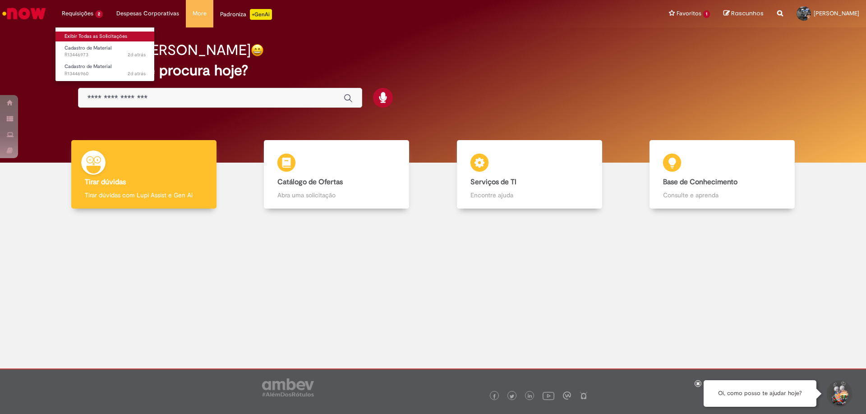  Describe the element at coordinates (137, 55) in the screenshot. I see `time: 26/08/2025 09:25:12` at that location.